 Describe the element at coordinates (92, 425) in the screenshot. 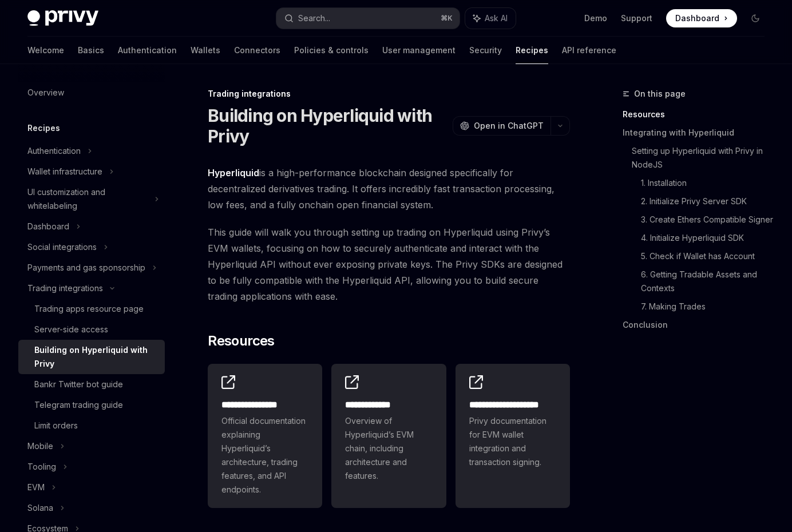

I see `a: Limit orders` at that location.